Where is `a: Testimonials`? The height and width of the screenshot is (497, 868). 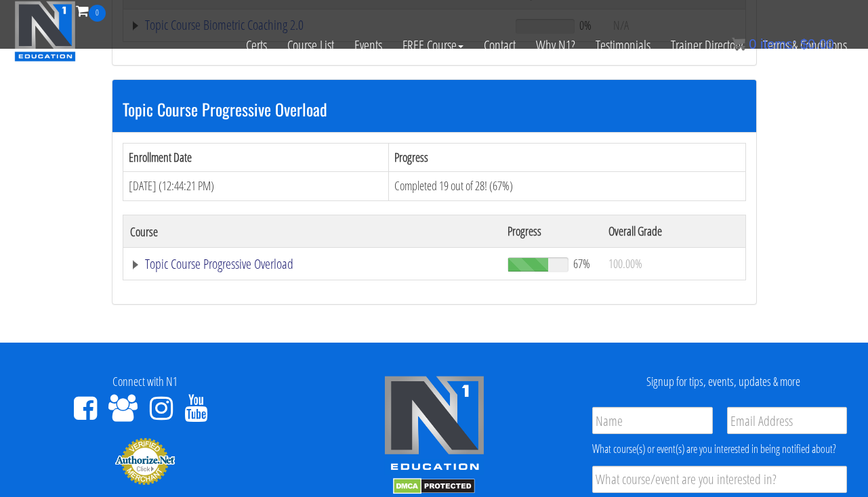 a: Testimonials is located at coordinates (622, 45).